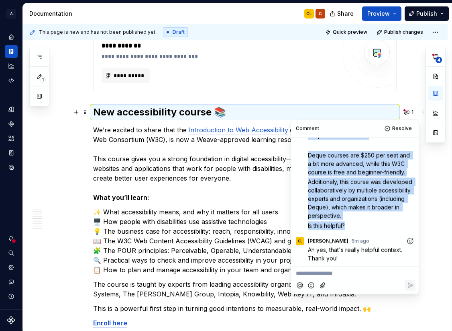  I want to click on div: Analytics, so click(11, 66).